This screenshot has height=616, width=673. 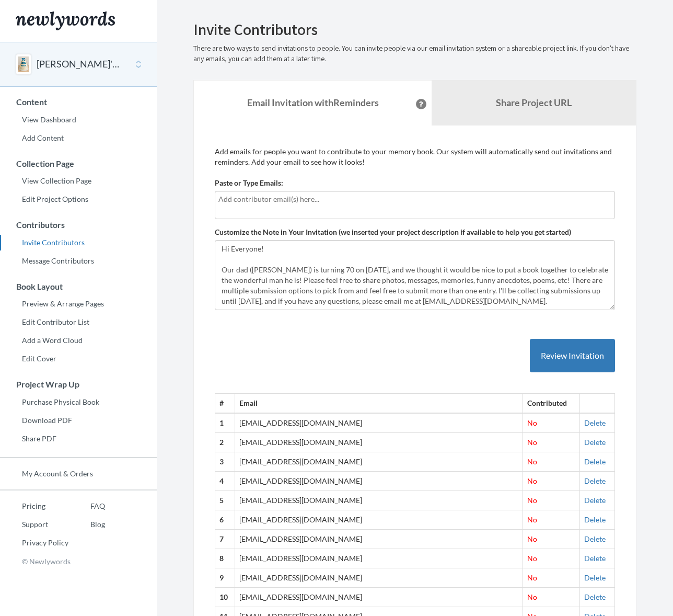 I want to click on th: 1, so click(x=225, y=422).